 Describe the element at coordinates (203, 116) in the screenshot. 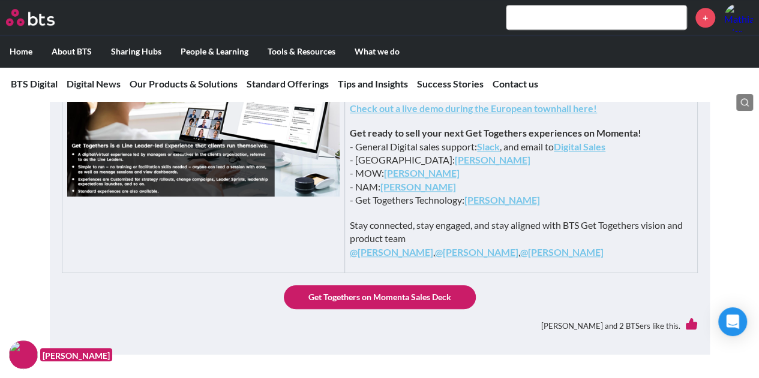

I see `img: gt-picture.png` at that location.